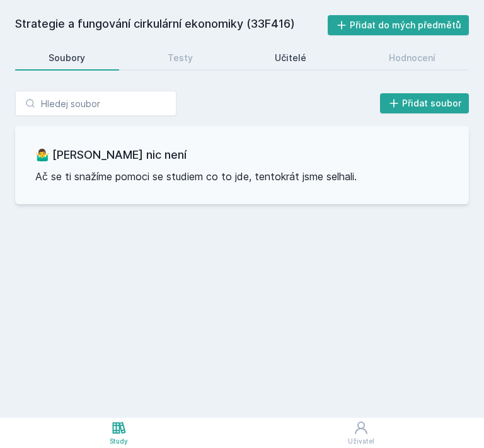 The height and width of the screenshot is (448, 484). What do you see at coordinates (180, 58) in the screenshot?
I see `a: Testy` at bounding box center [180, 58].